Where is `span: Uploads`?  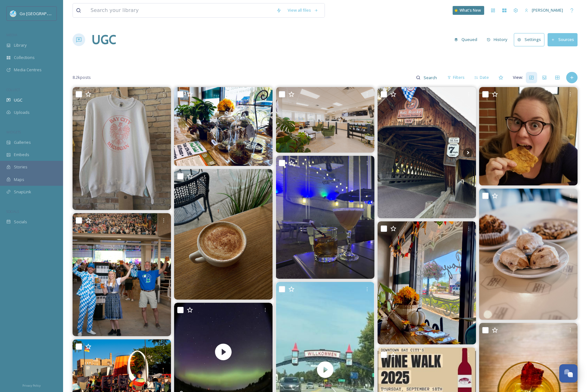 span: Uploads is located at coordinates (22, 112).